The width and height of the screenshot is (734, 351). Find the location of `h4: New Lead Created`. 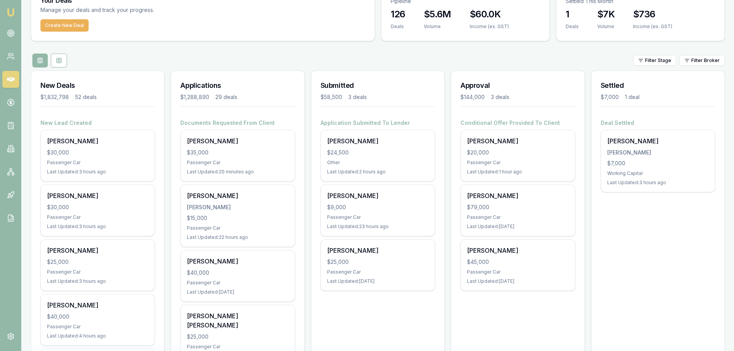

h4: New Lead Created is located at coordinates (97, 123).